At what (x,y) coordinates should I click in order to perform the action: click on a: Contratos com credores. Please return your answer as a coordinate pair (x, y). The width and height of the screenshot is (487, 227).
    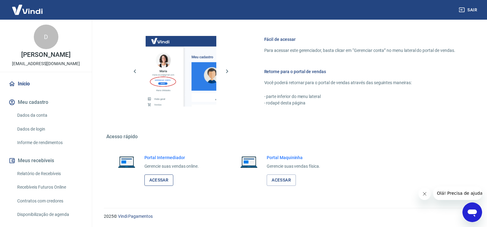
    Looking at the image, I should click on (50, 201).